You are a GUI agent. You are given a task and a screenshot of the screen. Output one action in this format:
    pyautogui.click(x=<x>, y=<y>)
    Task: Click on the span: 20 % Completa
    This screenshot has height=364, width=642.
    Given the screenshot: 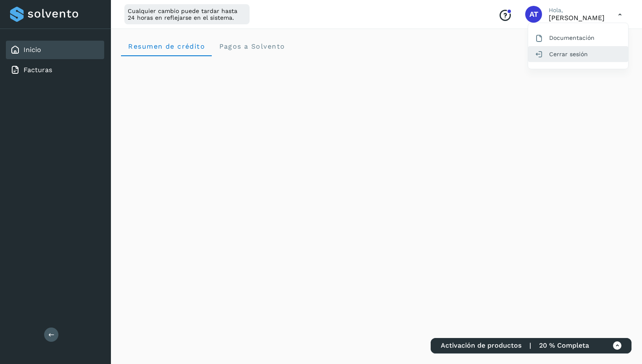 What is the action you would take?
    pyautogui.click(x=564, y=345)
    